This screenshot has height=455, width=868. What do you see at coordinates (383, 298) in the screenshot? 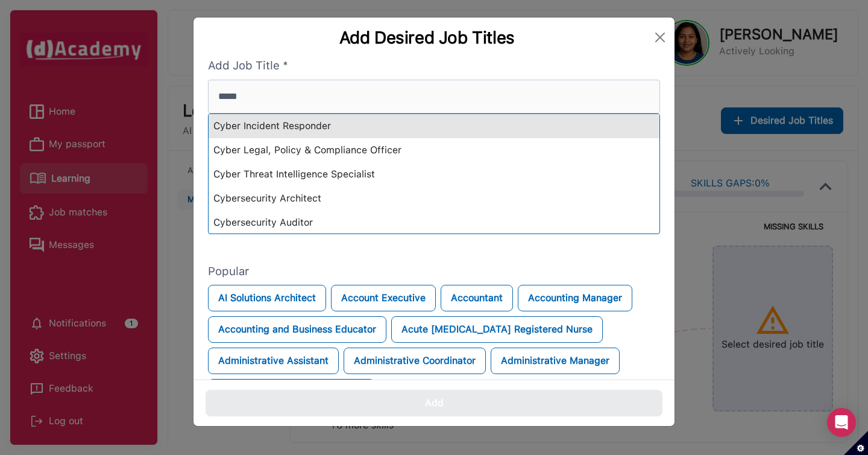
I see `button: Account Executive` at bounding box center [383, 298].